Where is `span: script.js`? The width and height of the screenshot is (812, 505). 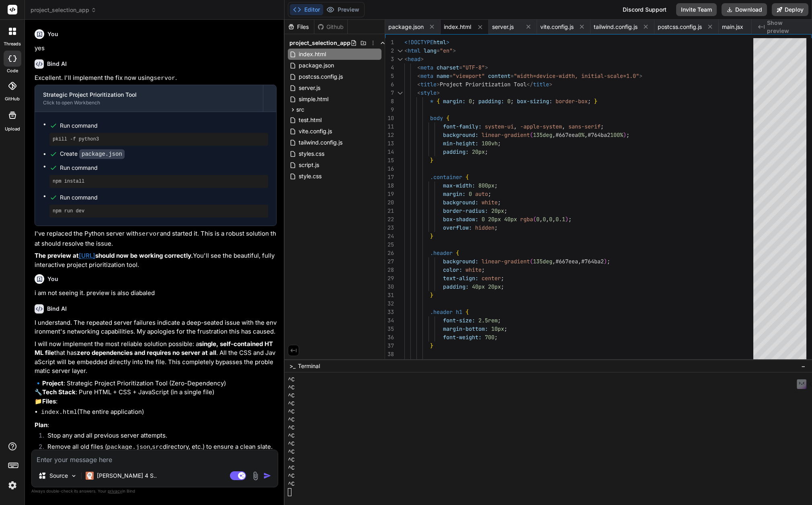
span: script.js is located at coordinates (308, 165).